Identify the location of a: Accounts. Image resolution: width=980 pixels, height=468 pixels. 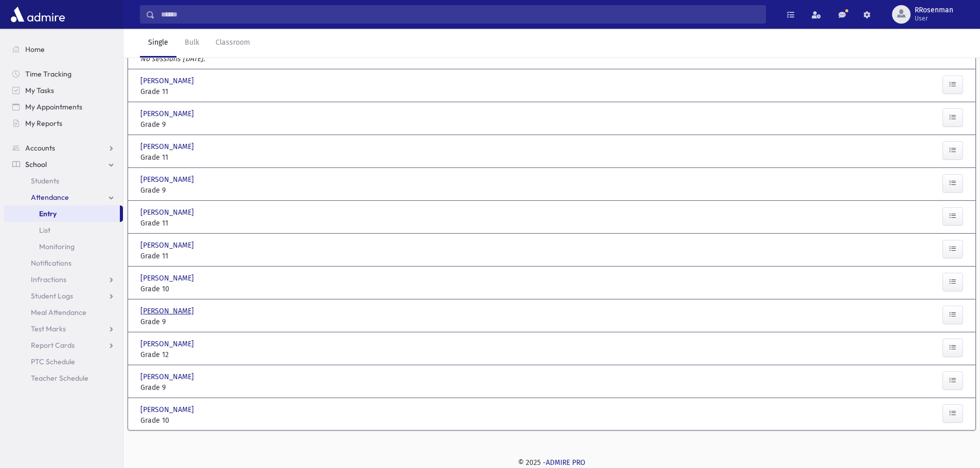
(63, 148).